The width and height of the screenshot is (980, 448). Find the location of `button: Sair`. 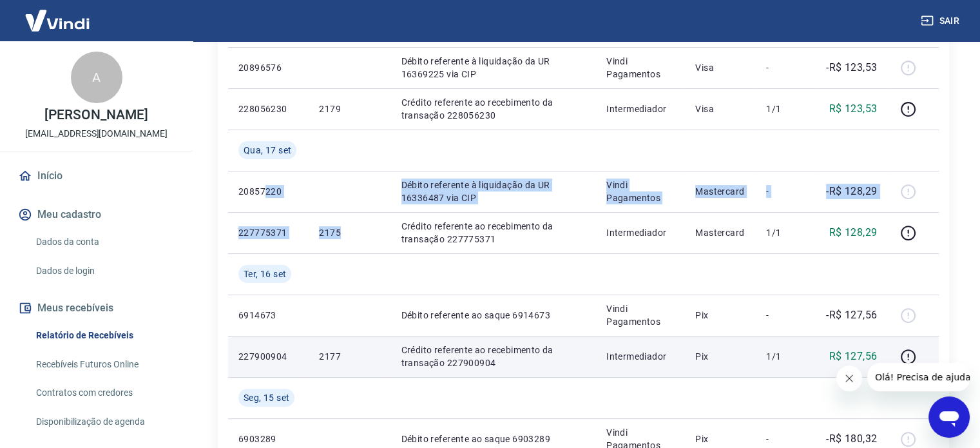

button: Sair is located at coordinates (942, 21).